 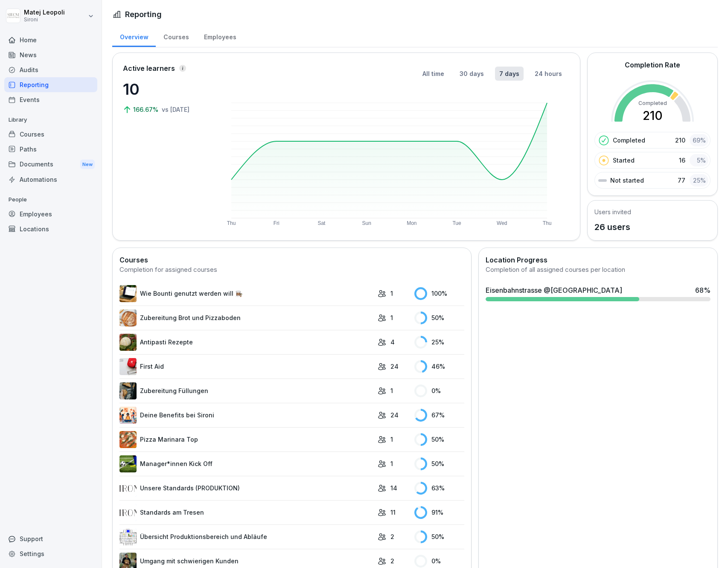 What do you see at coordinates (246, 318) in the screenshot?
I see `a: Zubereitung Brot und Pizzaboden` at bounding box center [246, 318].